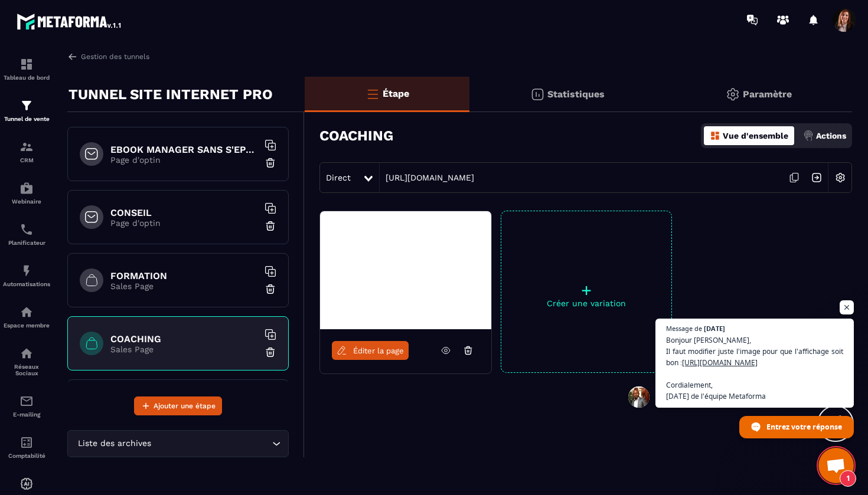  Describe the element at coordinates (395, 94) in the screenshot. I see `p: Étape` at that location.